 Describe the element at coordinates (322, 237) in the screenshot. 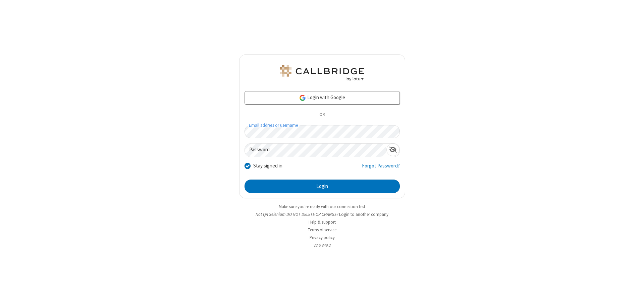

I see `a: Privacy policy` at that location.